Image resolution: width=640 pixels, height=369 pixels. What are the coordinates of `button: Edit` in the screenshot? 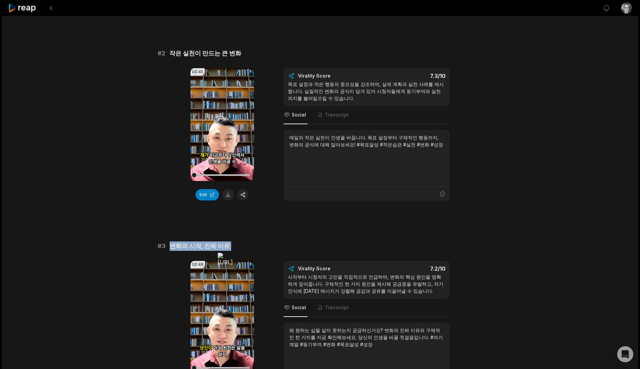 It's located at (207, 195).